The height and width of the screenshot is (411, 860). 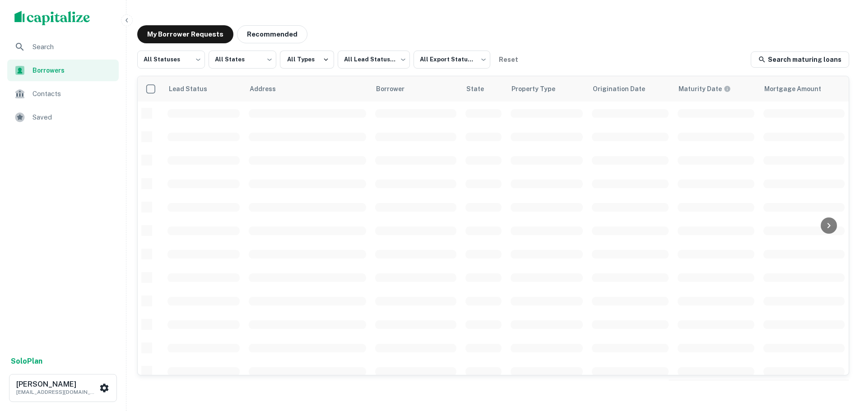 What do you see at coordinates (307, 60) in the screenshot?
I see `button: All Types` at bounding box center [307, 60].